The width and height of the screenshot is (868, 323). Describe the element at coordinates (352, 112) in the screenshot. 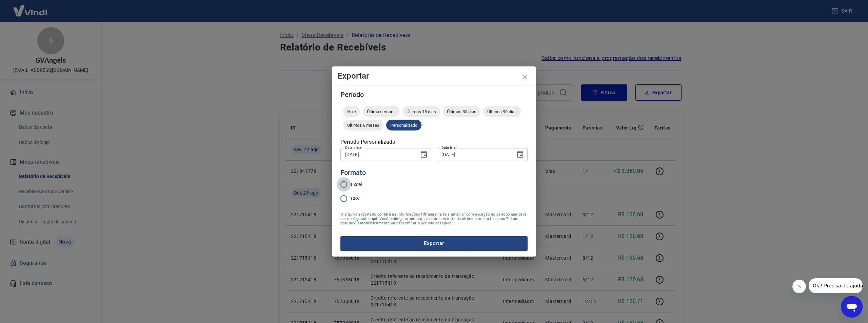

I see `div: Hoje` at that location.